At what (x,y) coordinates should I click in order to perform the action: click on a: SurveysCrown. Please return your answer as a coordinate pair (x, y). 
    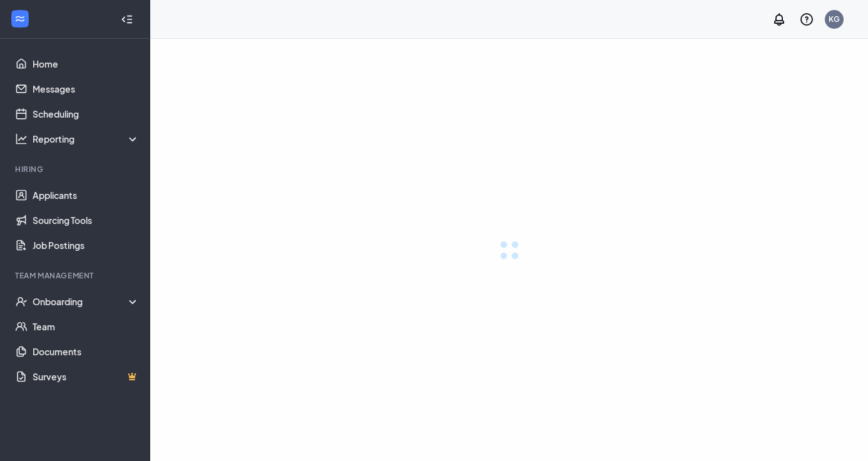
    Looking at the image, I should click on (86, 376).